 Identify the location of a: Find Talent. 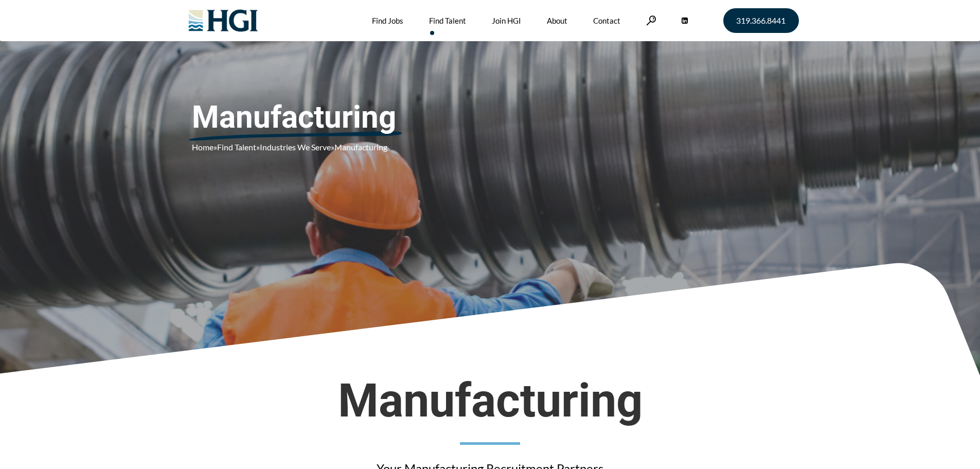
(236, 147).